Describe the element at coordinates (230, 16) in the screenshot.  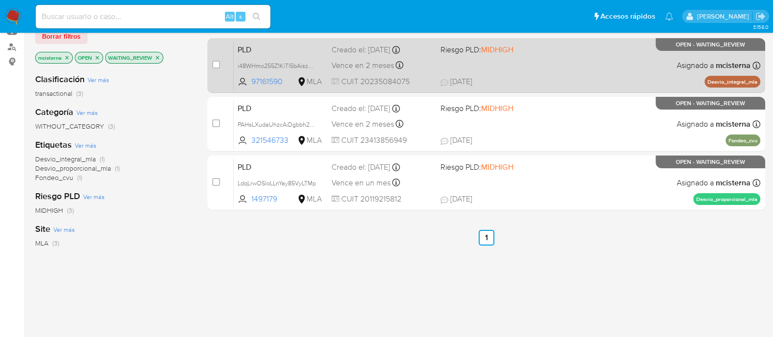
I see `span: Alt` at that location.